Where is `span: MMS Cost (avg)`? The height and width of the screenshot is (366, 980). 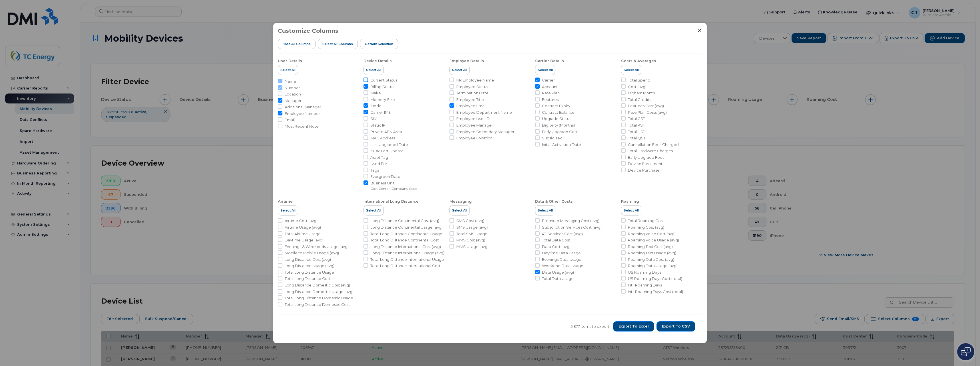
span: MMS Cost (avg) is located at coordinates (470, 240).